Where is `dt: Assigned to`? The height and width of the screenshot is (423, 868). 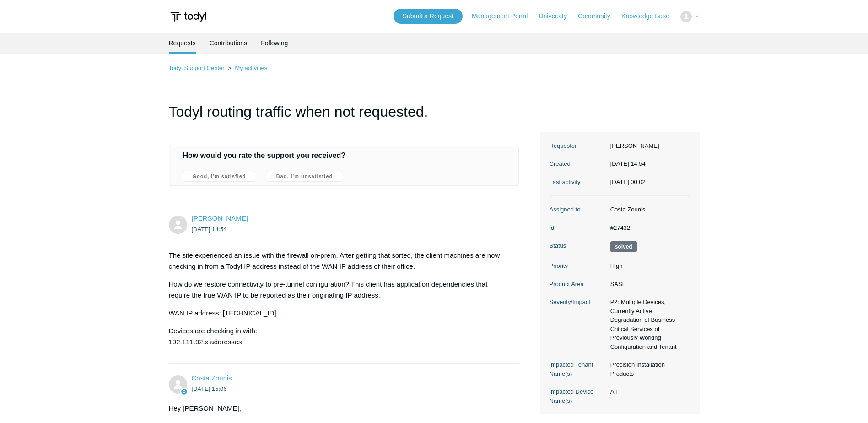 dt: Assigned to is located at coordinates (577, 209).